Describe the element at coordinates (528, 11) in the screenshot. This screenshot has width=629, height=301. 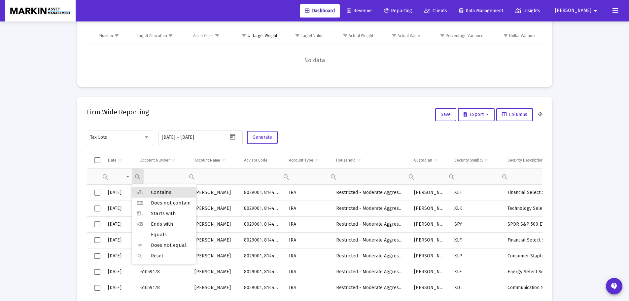
I see `span: Insights` at that location.